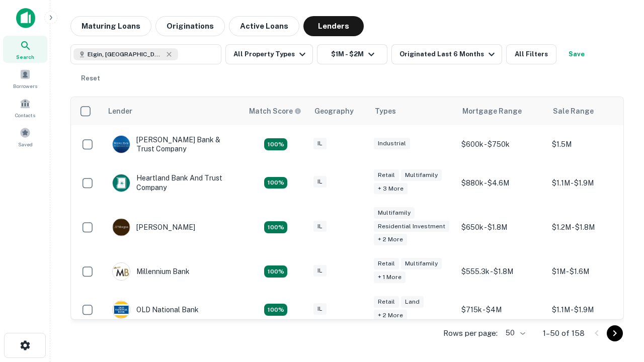 This screenshot has width=644, height=362. What do you see at coordinates (156, 310) in the screenshot?
I see `div: OLD National Bank` at bounding box center [156, 310].